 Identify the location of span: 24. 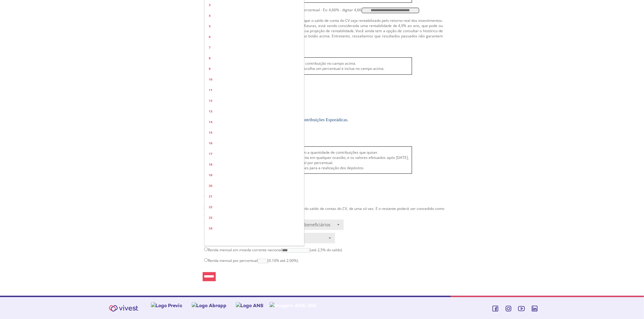
(211, 228).